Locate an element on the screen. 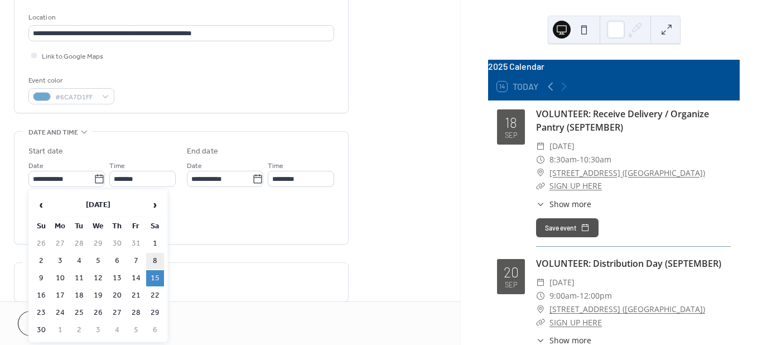 This screenshot has height=345, width=767. td: 13 is located at coordinates (117, 278).